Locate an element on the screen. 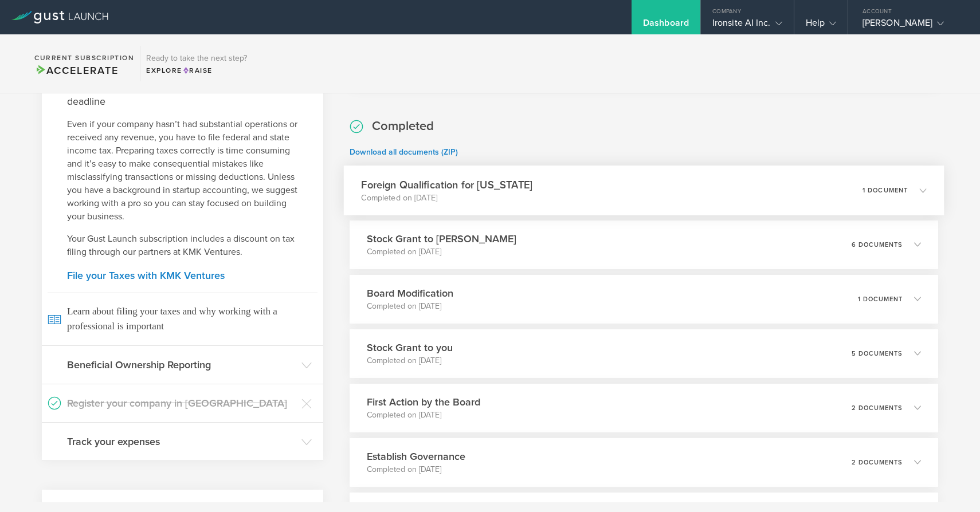  div: Ironsite AI Inc. is located at coordinates (747, 26).